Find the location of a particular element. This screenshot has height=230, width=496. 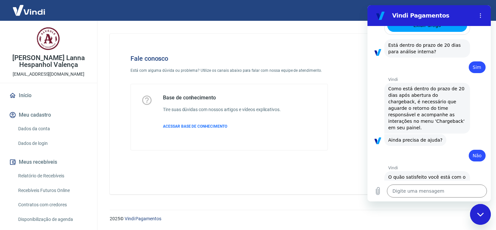

a: Início is located at coordinates (48, 95).